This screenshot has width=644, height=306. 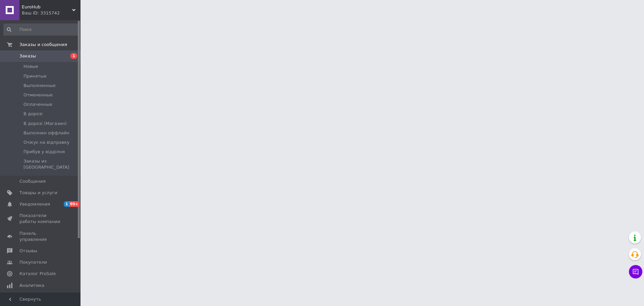 What do you see at coordinates (35, 204) in the screenshot?
I see `span: Уведомления` at bounding box center [35, 204].